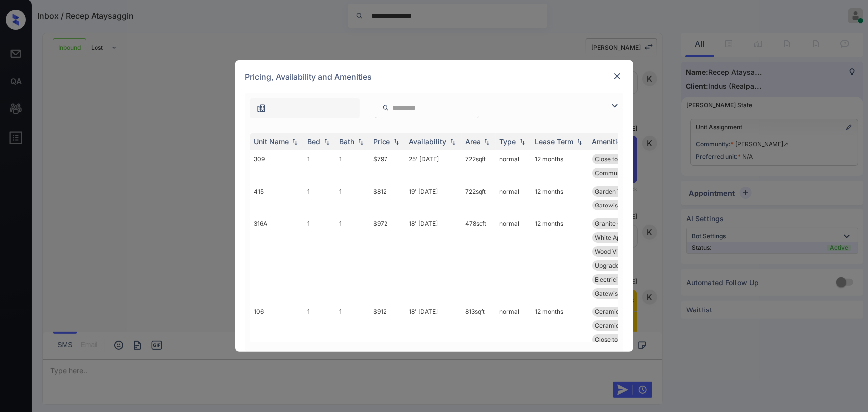 Image resolution: width=868 pixels, height=412 pixels. I want to click on div: Amenities, so click(609, 141).